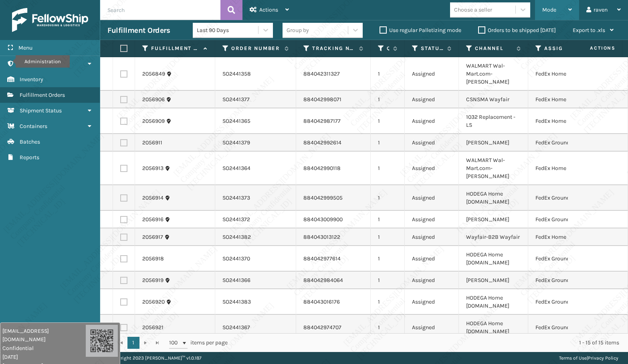 This screenshot has width=628, height=364. I want to click on div: Group by, so click(298, 30).